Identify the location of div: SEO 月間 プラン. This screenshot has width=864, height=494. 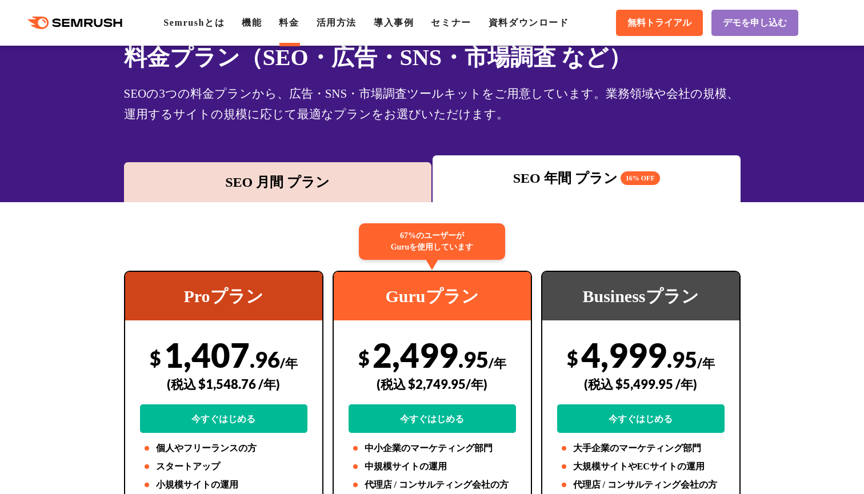
(278, 182).